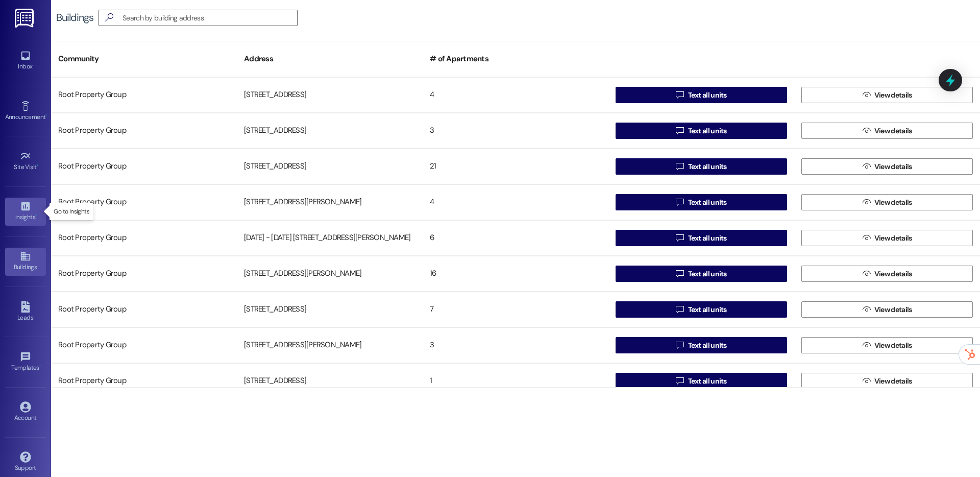  I want to click on div: 6, so click(516, 238).